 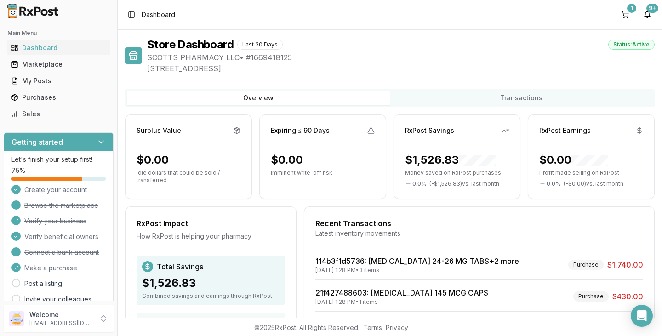 I want to click on div: Purchases, so click(x=58, y=97).